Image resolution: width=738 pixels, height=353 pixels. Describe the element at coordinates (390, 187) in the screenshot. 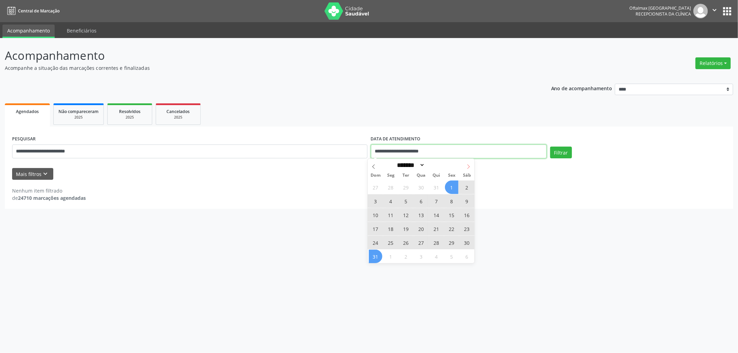

I see `span: Julho 28, 2025` at that location.